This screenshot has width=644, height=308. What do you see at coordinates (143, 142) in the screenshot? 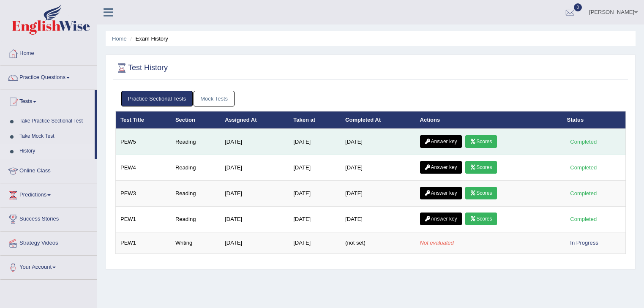
I see `td: PEW5` at bounding box center [143, 142].